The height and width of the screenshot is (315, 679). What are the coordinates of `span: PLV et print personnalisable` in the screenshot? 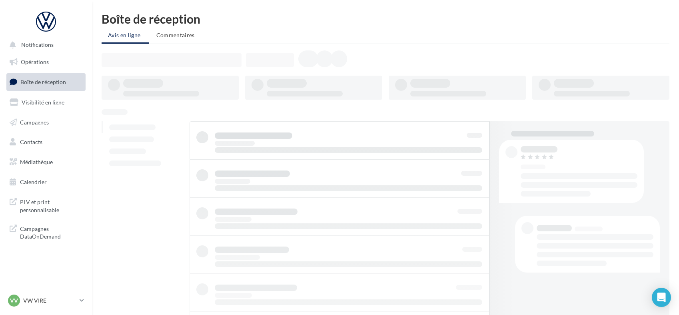 It's located at (51, 205).